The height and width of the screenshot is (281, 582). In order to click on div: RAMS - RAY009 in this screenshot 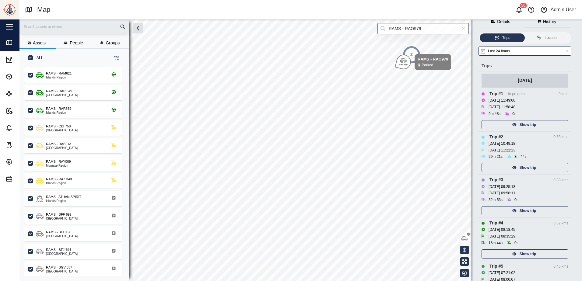, I will do `click(58, 162)`.